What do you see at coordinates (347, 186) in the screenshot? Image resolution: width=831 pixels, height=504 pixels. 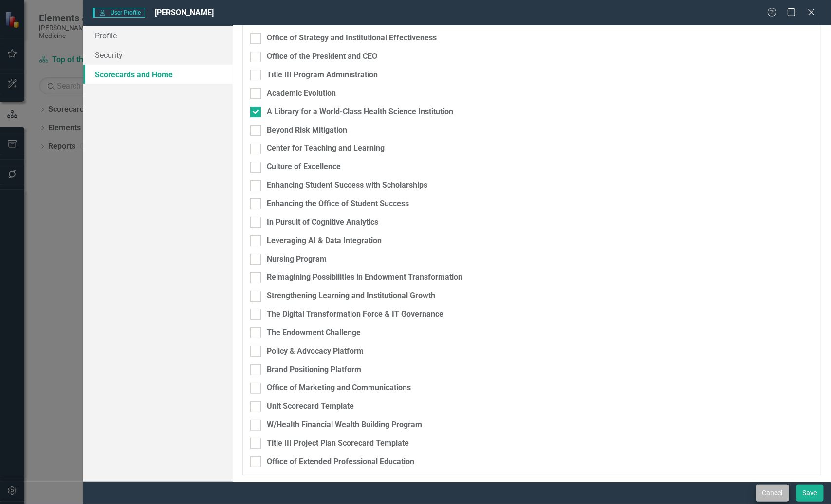 I see `div: Enhancing Student Success with Scholarships` at bounding box center [347, 186].